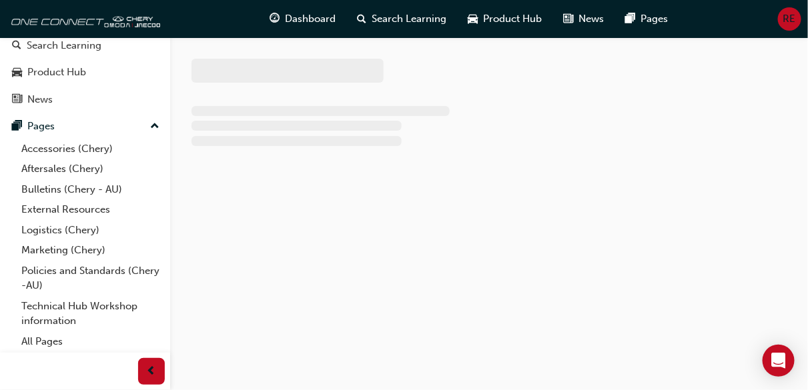 The width and height of the screenshot is (808, 390). Describe the element at coordinates (85, 126) in the screenshot. I see `button: Pages` at that location.